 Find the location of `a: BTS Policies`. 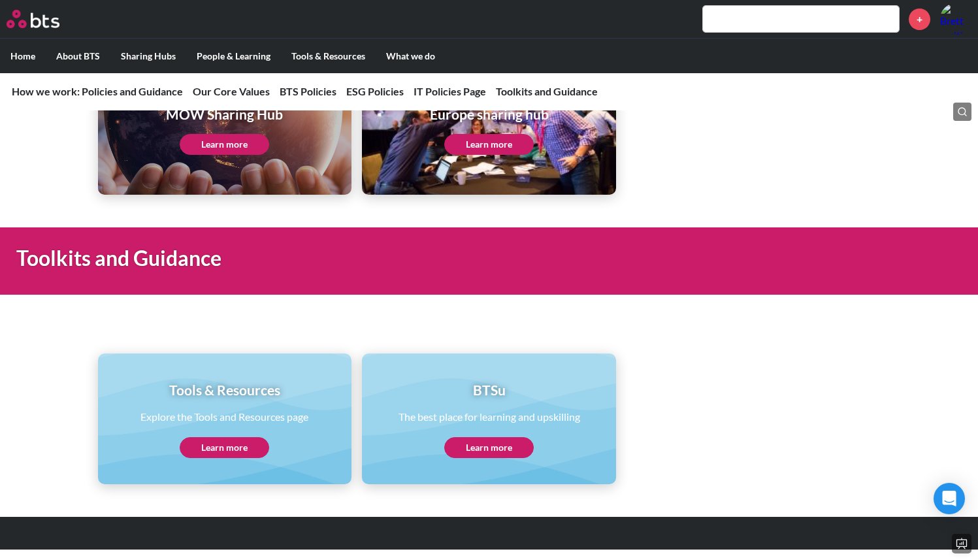

a: BTS Policies is located at coordinates (308, 91).